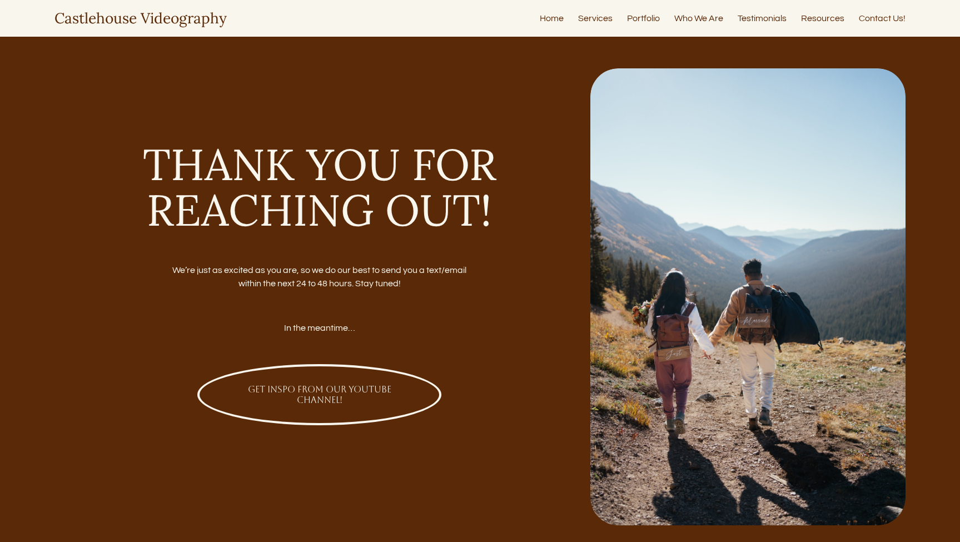 This screenshot has height=542, width=960. Describe the element at coordinates (596, 18) in the screenshot. I see `a: Services` at that location.